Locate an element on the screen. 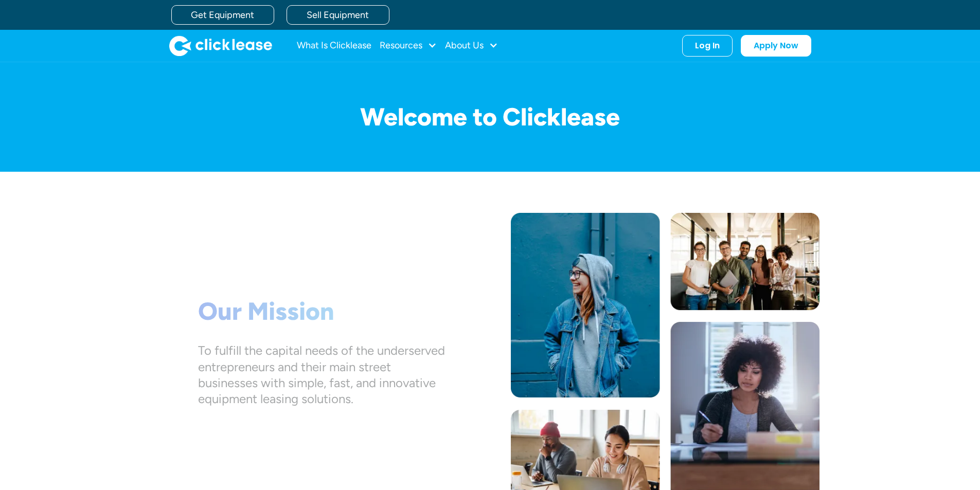 This screenshot has height=490, width=980. img: Clicklease logo is located at coordinates (221, 45).